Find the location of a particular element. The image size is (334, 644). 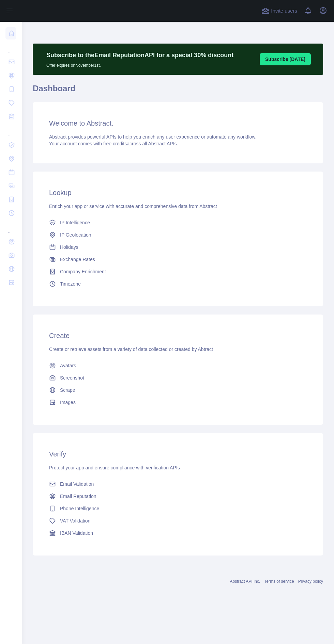

a: Privacy policy is located at coordinates (310, 582).